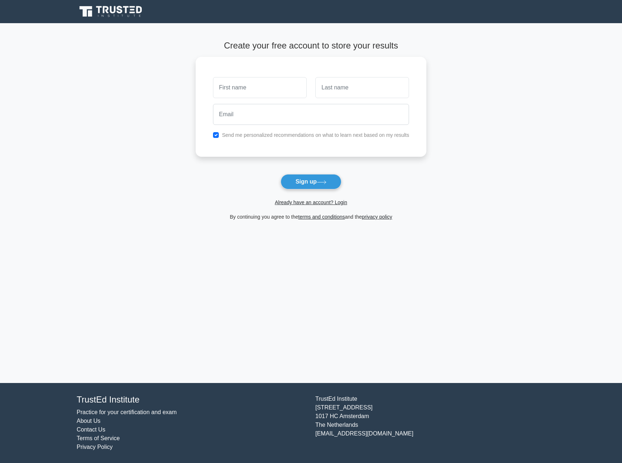 The width and height of the screenshot is (622, 463). Describe the element at coordinates (362, 88) in the screenshot. I see `input: Last name` at that location.